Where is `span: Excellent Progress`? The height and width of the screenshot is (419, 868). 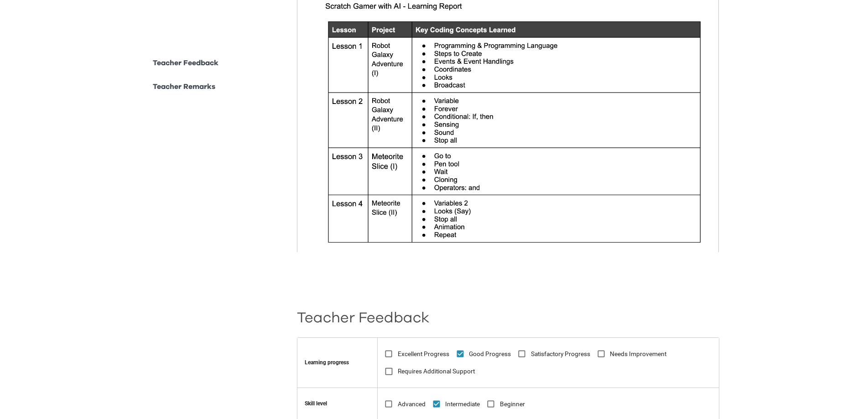 span: Excellent Progress is located at coordinates (423, 354).